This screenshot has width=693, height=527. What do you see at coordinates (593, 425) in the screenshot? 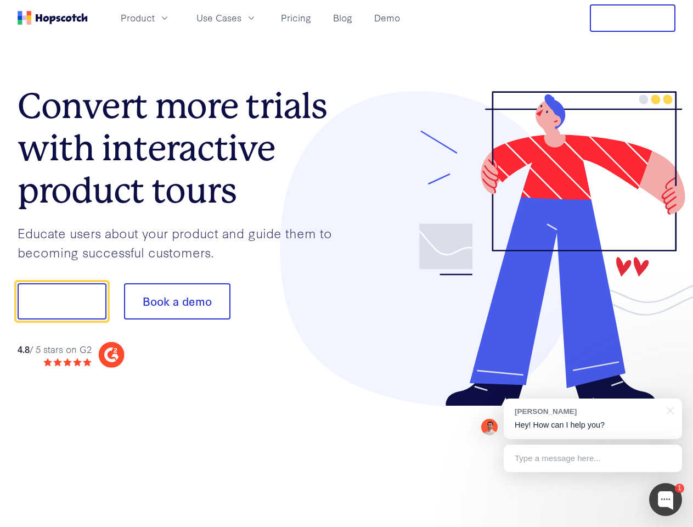
I see `p: Hey! How can I help you?` at bounding box center [593, 425].